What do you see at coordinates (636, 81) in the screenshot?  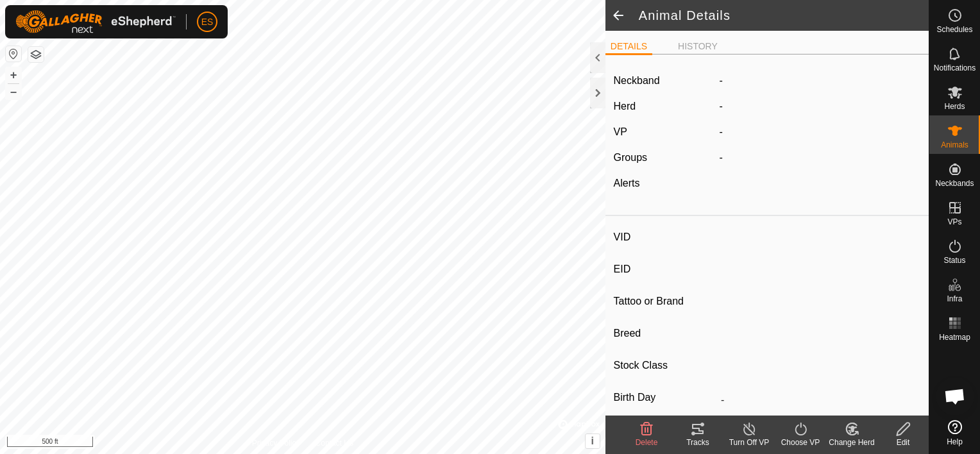 I see `label: Neckband` at bounding box center [636, 81].